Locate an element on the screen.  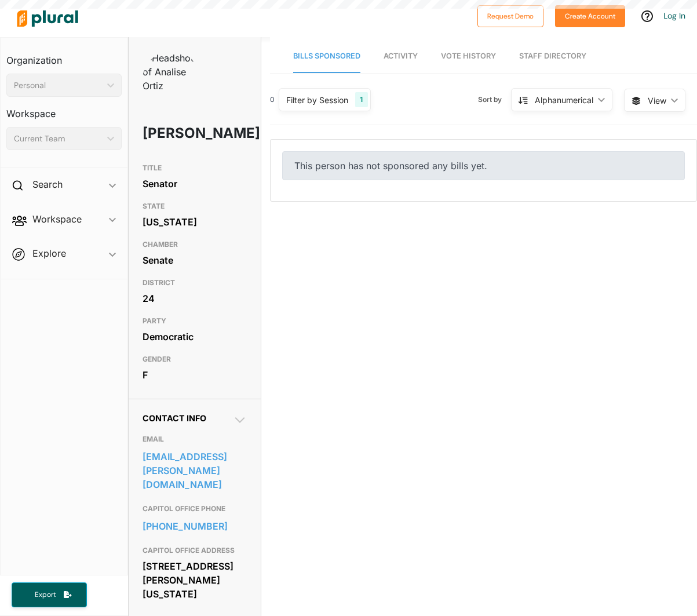
a: Vote History is located at coordinates (468, 56).